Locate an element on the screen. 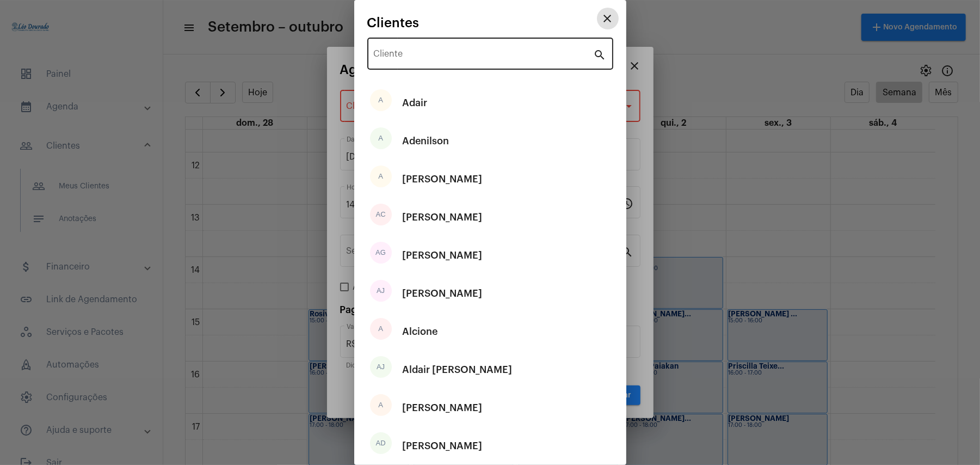 Image resolution: width=980 pixels, height=465 pixels. mat-icon: close is located at coordinates (608, 18).